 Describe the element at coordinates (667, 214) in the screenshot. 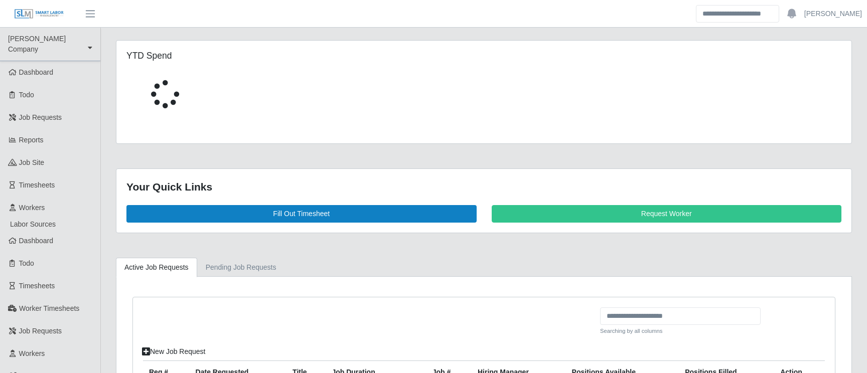

I see `a: Request Worker` at that location.